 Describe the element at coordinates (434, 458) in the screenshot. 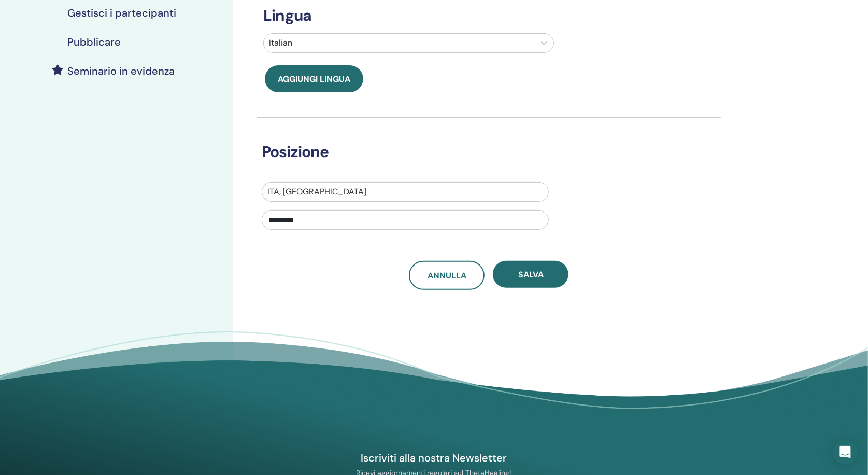

I see `h4: Iscriviti alla nostra Newsletter` at that location.